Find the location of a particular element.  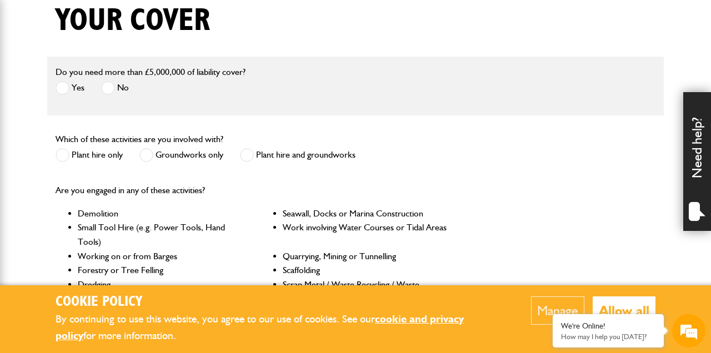

li: Working on or from Barges is located at coordinates (162, 257).